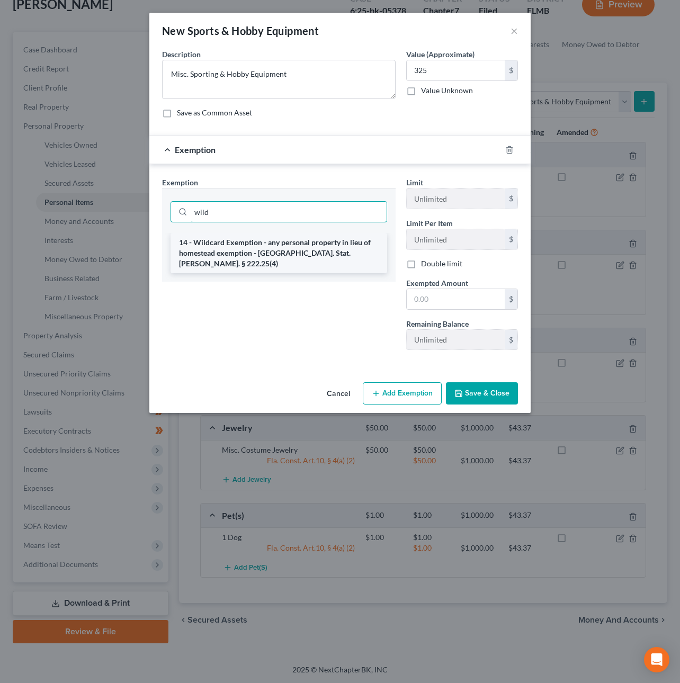  What do you see at coordinates (437, 283) in the screenshot?
I see `span: Exempted Amount` at bounding box center [437, 283].